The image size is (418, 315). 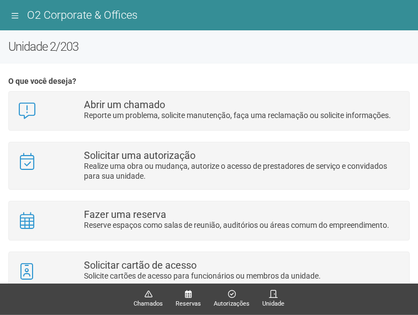 What do you see at coordinates (188, 304) in the screenshot?
I see `span: Reservas` at bounding box center [188, 304].